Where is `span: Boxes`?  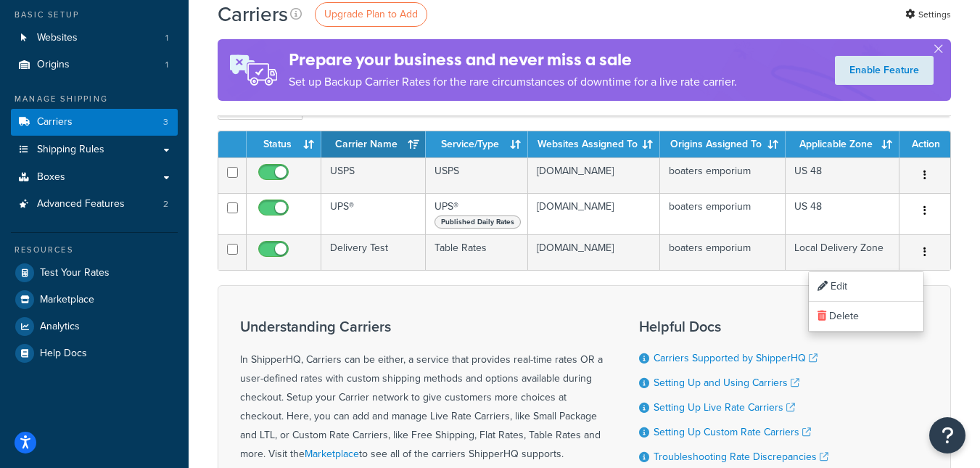
span: Boxes is located at coordinates (51, 177).